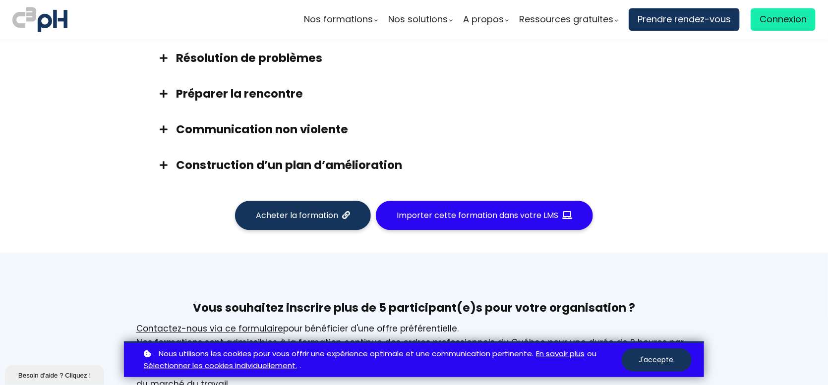 The image size is (828, 385). I want to click on a: Contactez-nous via ce formulaire, so click(210, 329).